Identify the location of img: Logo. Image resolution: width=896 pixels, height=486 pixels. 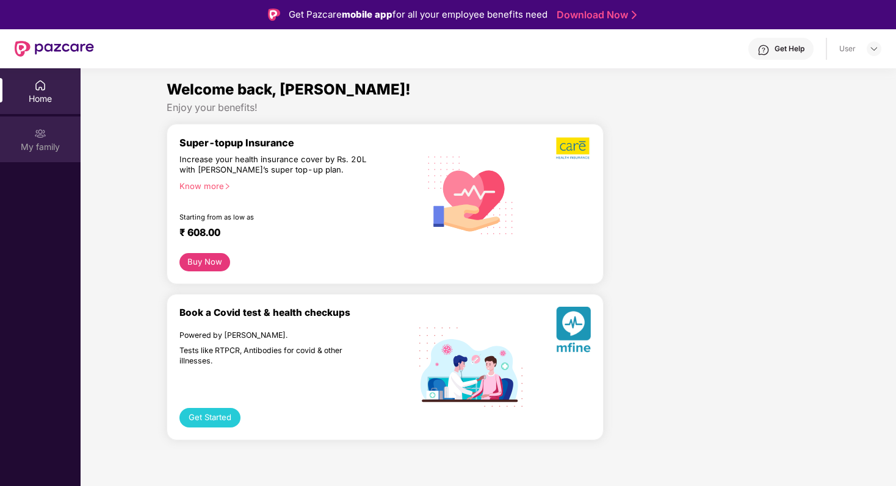
(274, 15).